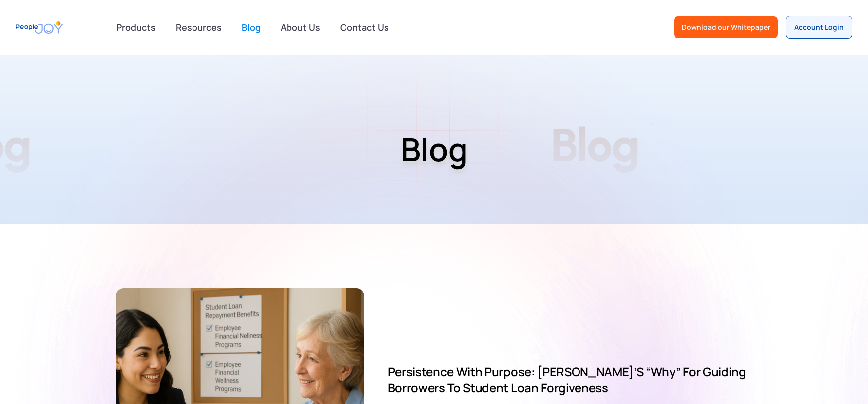  What do you see at coordinates (365, 27) in the screenshot?
I see `a: Contact Us` at bounding box center [365, 27].